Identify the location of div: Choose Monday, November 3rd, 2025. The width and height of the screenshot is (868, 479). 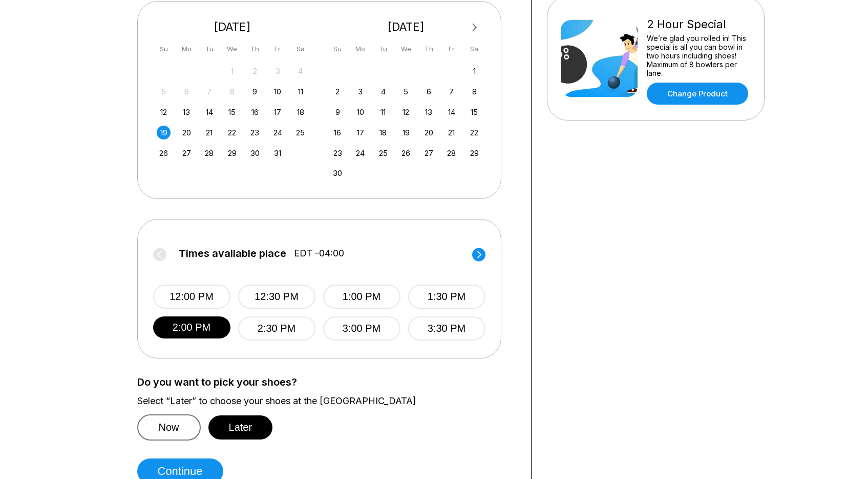
(360, 91).